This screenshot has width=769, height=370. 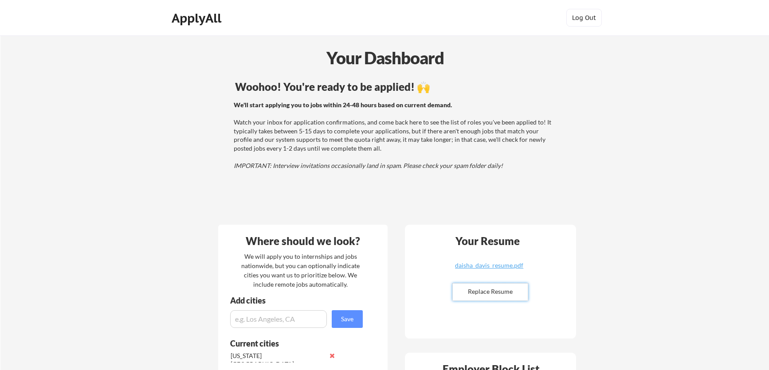 What do you see at coordinates (291, 344) in the screenshot?
I see `div: Current cities` at bounding box center [291, 344].